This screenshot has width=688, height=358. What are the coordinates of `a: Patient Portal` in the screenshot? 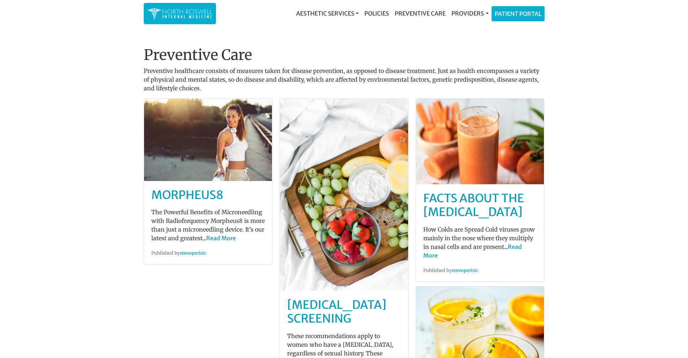 It's located at (518, 14).